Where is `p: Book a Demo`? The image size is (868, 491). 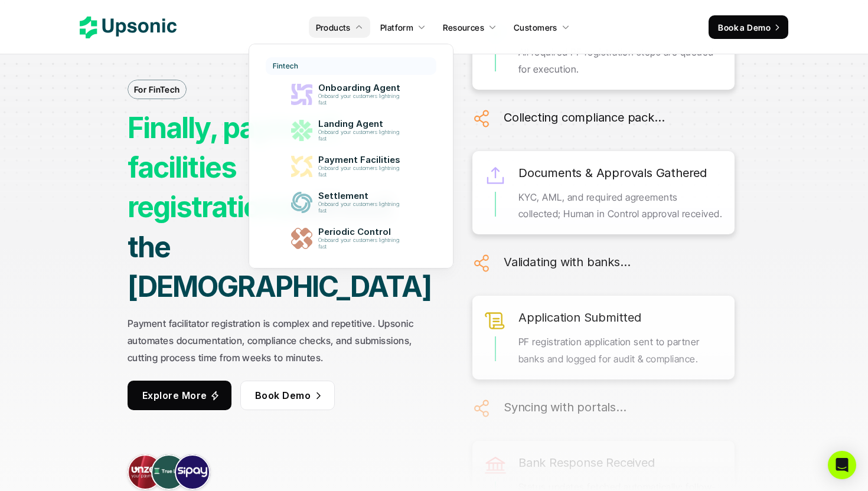
p: Book a Demo is located at coordinates (744, 28).